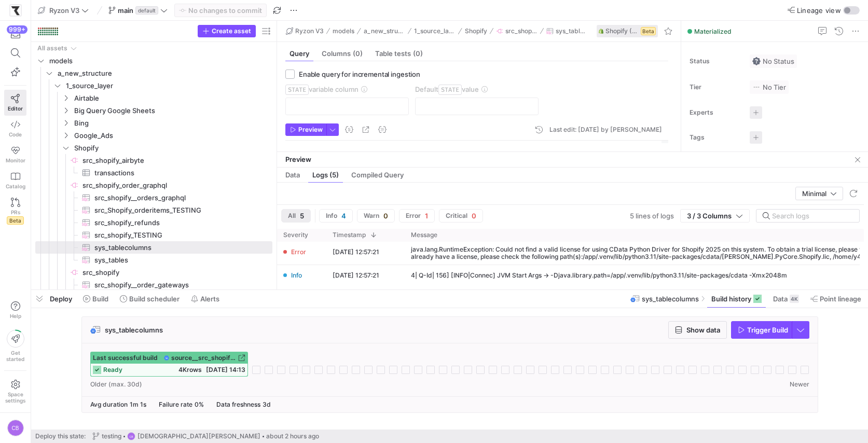  I want to click on span: Deploy, so click(61, 299).